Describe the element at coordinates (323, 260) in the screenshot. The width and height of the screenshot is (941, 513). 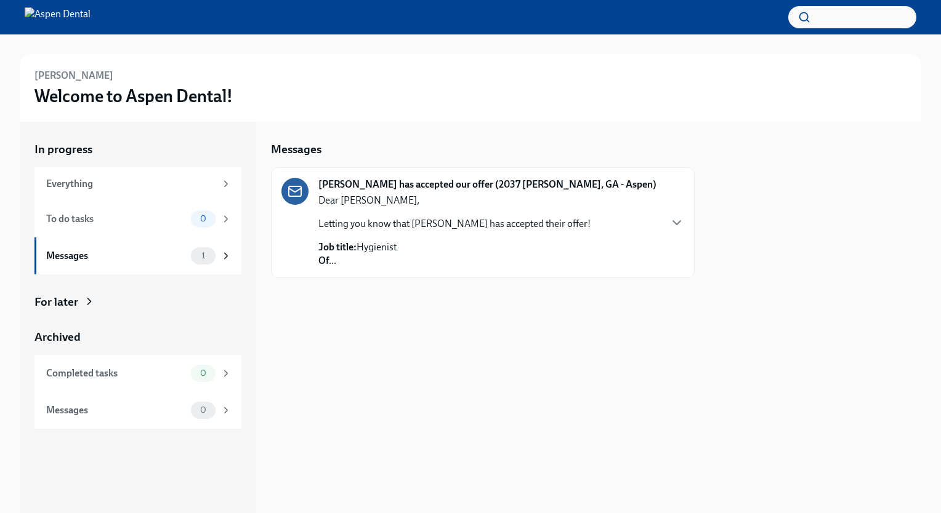
I see `strong: Of` at that location.